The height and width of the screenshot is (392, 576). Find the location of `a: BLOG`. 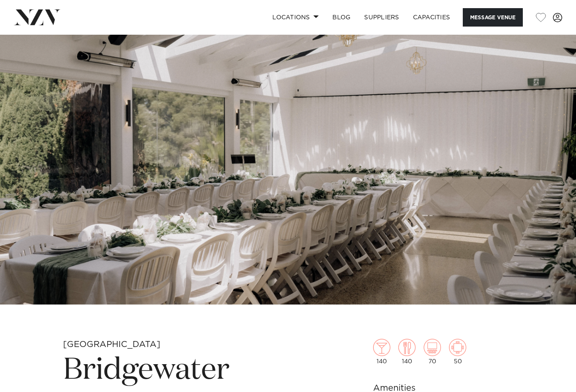

a: BLOG is located at coordinates (341, 17).